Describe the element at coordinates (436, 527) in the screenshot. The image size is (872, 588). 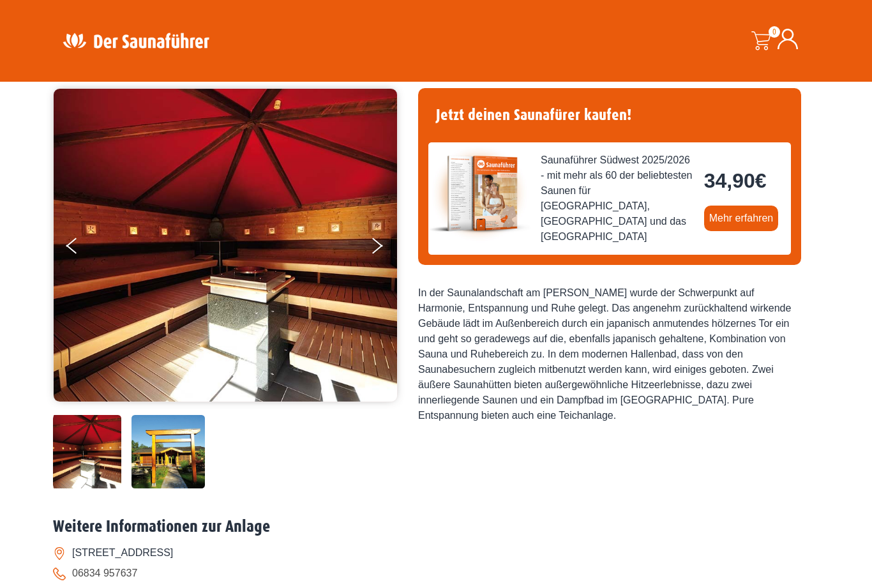
I see `h2: Weitere Informationen zur Anlage` at that location.